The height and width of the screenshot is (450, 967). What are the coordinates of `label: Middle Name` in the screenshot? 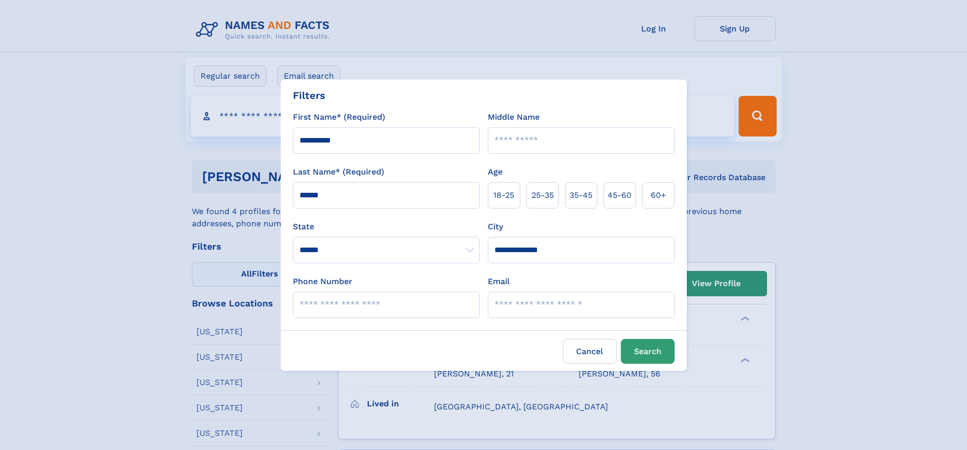 It's located at (514, 117).